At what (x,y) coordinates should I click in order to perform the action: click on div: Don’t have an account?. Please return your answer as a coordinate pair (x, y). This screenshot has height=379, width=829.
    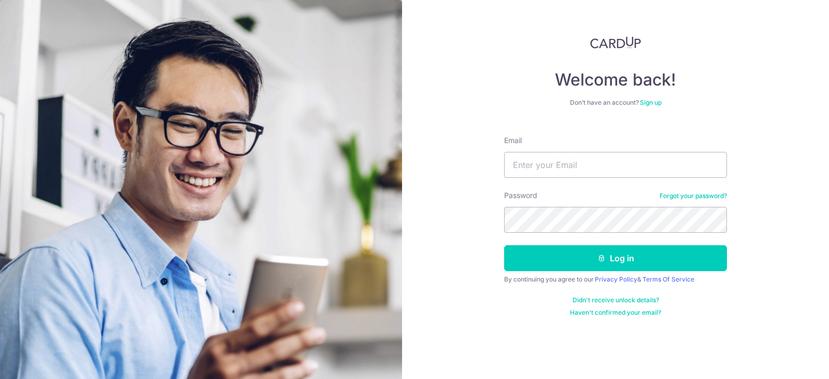
    Looking at the image, I should click on (616, 103).